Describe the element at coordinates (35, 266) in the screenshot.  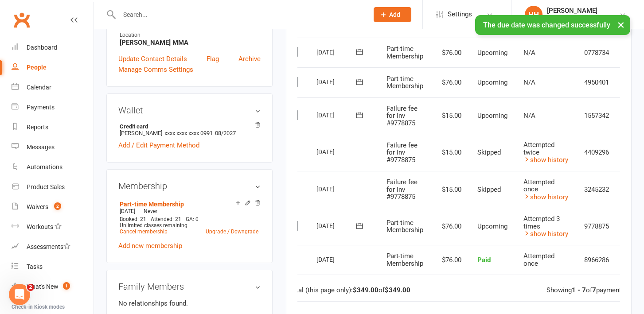
I see `div: Tasks` at that location.